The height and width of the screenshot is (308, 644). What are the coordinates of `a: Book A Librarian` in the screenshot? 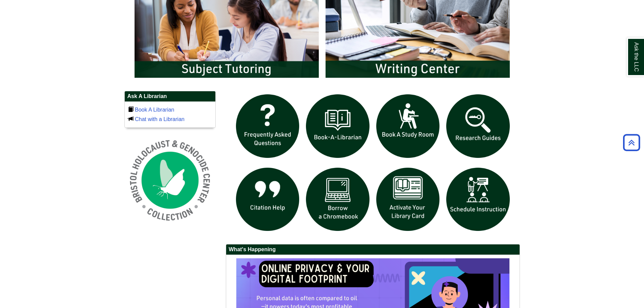 It's located at (155, 110).